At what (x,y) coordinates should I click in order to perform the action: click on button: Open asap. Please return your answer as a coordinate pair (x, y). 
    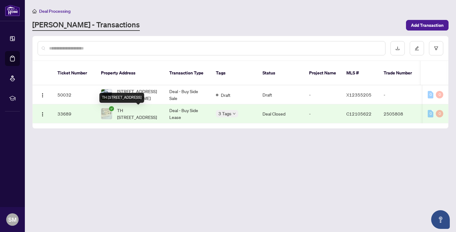
    Looking at the image, I should click on (441, 219).